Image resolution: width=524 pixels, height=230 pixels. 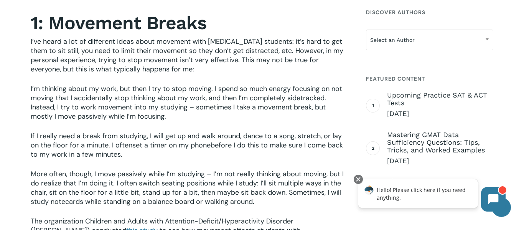 What do you see at coordinates (440, 142) in the screenshot?
I see `span: Mastering GMAT Data Sufficiency Questions: Tips, Tricks, and Worked Examples` at bounding box center [440, 142].